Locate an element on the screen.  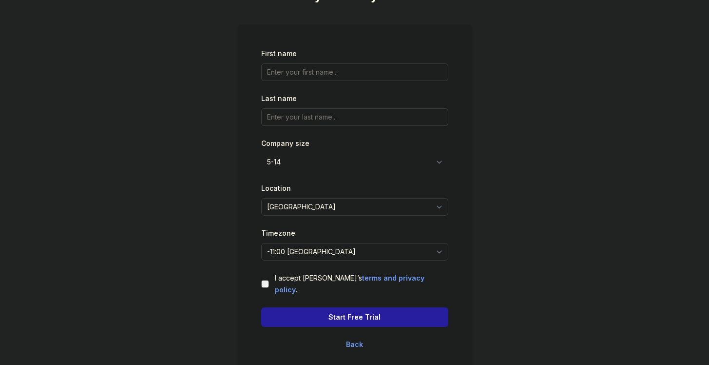
div: First name is located at coordinates (355, 54).